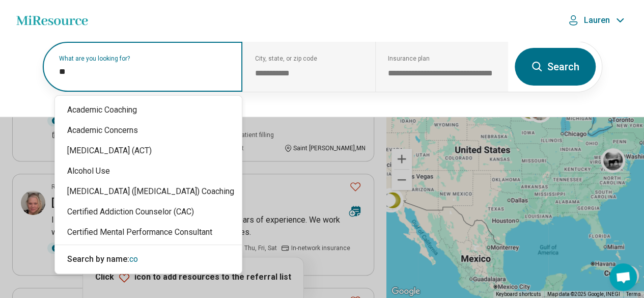 This screenshot has height=298, width=644. I want to click on span: Search by name:, so click(98, 259).